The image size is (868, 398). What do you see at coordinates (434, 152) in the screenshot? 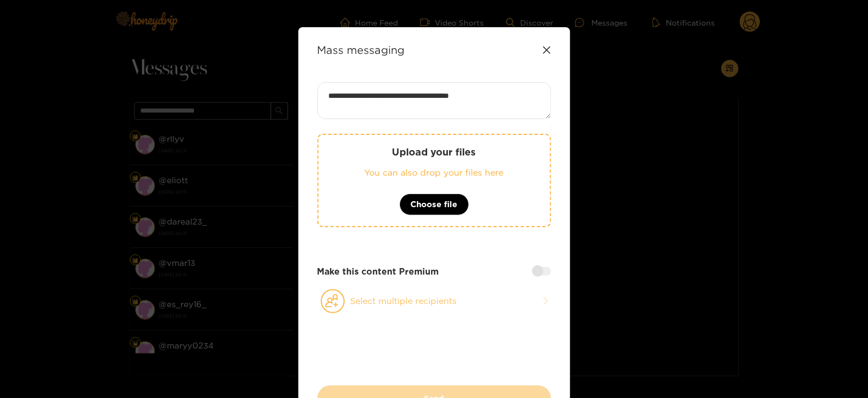
I see `p: Upload your files` at bounding box center [434, 152].